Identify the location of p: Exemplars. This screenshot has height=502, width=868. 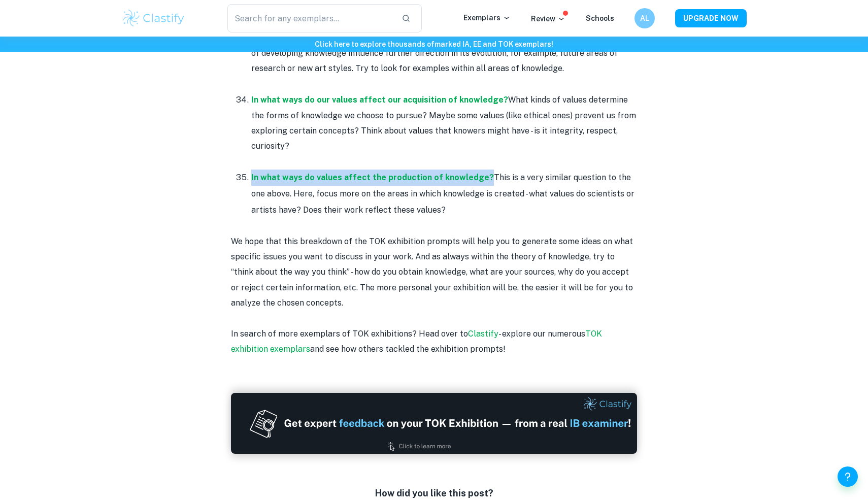
(487, 18).